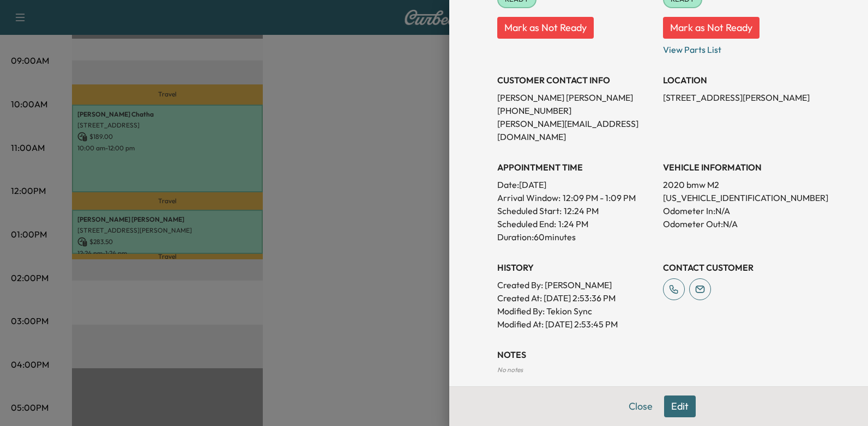 Image resolution: width=868 pixels, height=426 pixels. Describe the element at coordinates (576, 167) in the screenshot. I see `h3: APPOINTMENT TIME` at that location.